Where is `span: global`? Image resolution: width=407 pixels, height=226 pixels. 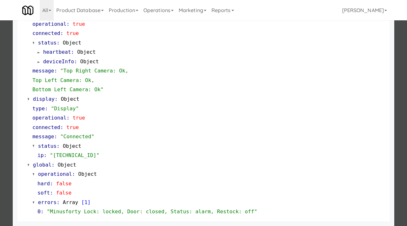 span: global is located at coordinates (42, 165).